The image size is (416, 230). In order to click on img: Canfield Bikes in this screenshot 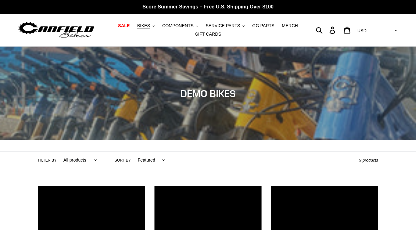, I will do `click(56, 30)`.